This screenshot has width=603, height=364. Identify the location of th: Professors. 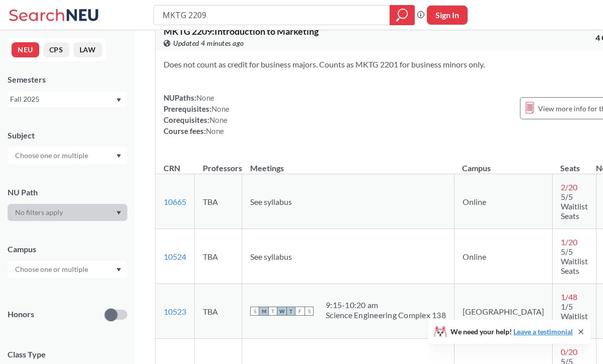
(219, 163).